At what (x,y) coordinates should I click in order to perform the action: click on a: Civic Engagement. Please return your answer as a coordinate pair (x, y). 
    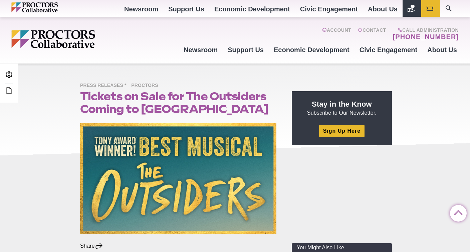
    Looking at the image, I should click on (388, 50).